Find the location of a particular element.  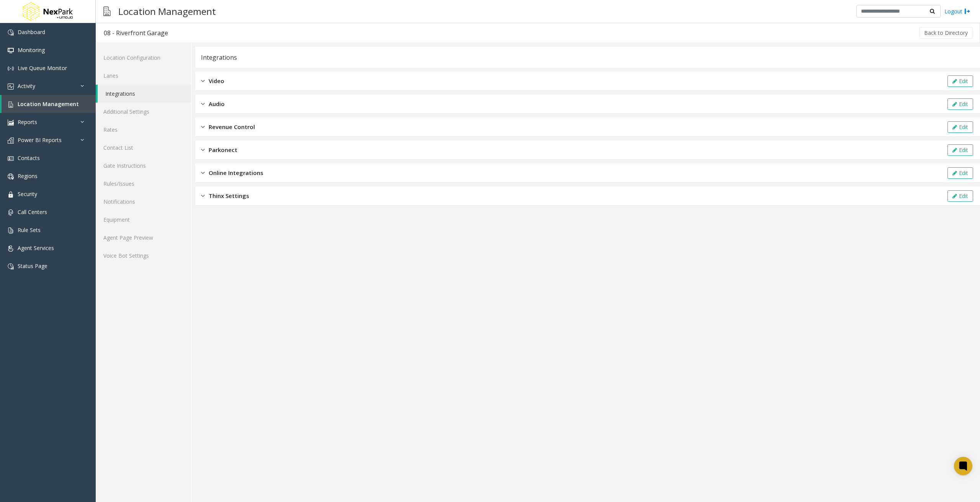

span: Audio is located at coordinates (217, 104).